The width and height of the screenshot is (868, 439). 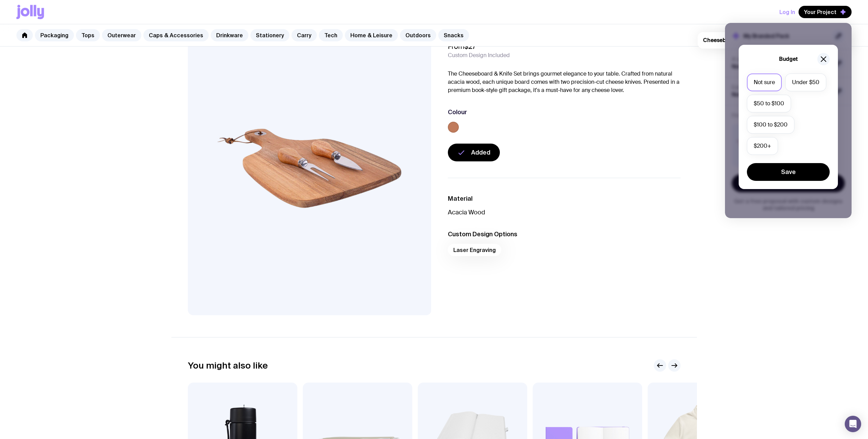 What do you see at coordinates (176, 36) in the screenshot?
I see `a: Caps & Accessories` at bounding box center [176, 36].